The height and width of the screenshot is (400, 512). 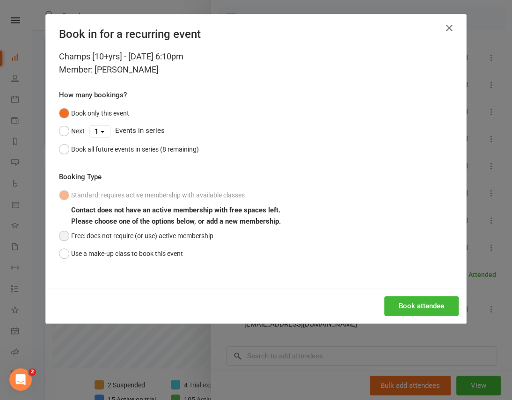 I want to click on div: Book all future events in series (8 remaining), so click(x=135, y=149).